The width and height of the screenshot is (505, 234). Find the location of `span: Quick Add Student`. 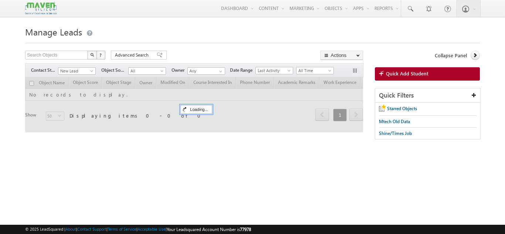

span: Quick Add Student is located at coordinates (407, 74).